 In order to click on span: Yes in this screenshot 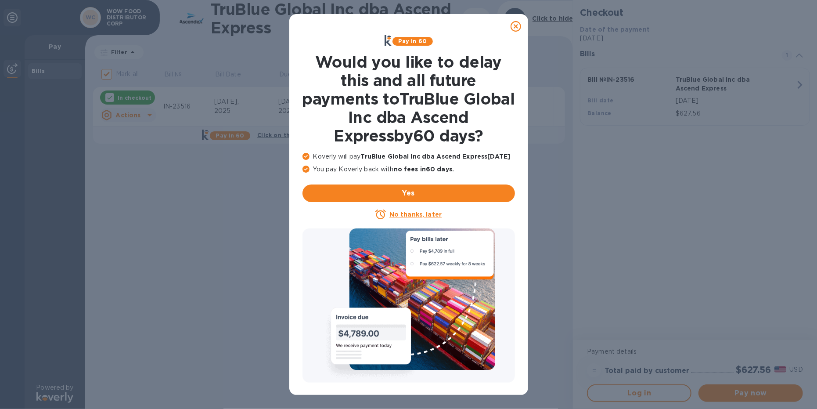, I will do `click(409, 193)`.